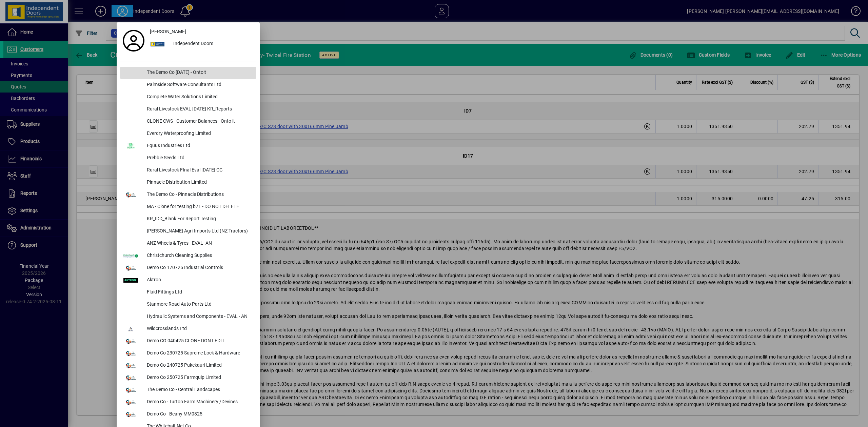 Image resolution: width=868 pixels, height=427 pixels. Describe the element at coordinates (188, 146) in the screenshot. I see `button: Equus Industries Ltd` at that location.